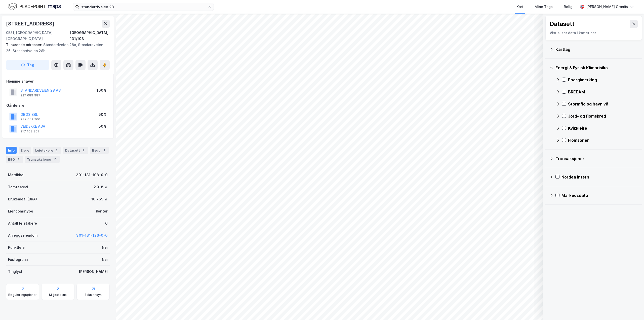 The width and height of the screenshot is (644, 320). I want to click on div: 917 103 801, so click(30, 131).